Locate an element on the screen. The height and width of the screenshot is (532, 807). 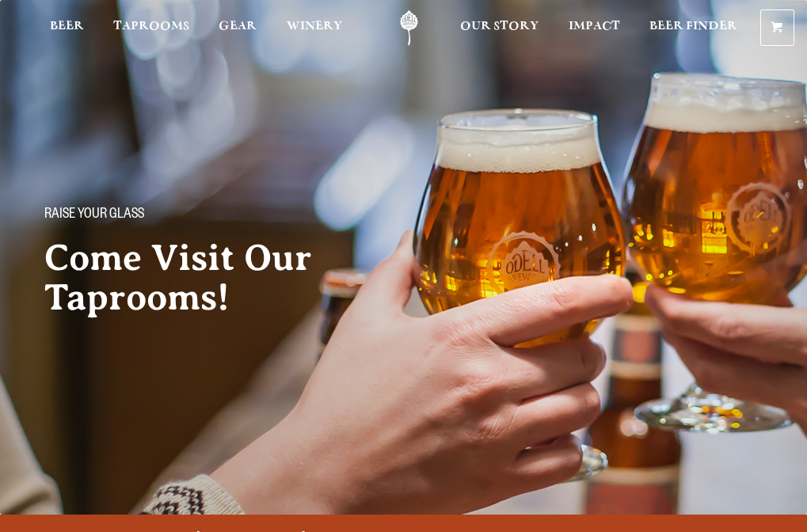
span: Beer is located at coordinates (66, 27).